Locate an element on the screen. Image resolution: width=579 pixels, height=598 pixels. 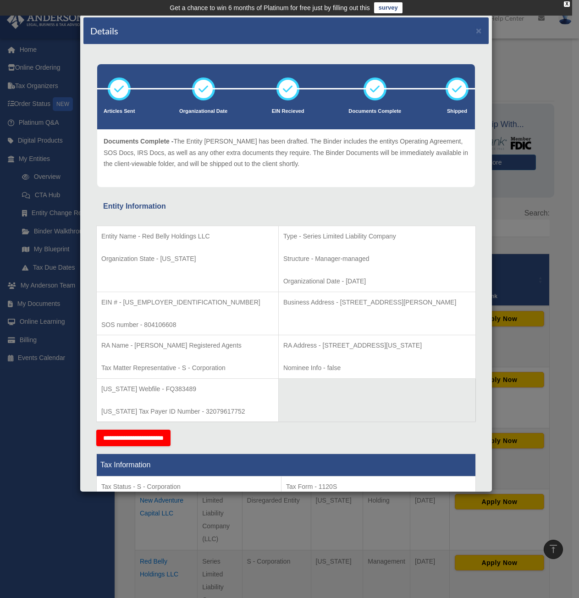
p: Tax Matter Representative - S - Corporation is located at coordinates (188, 368).